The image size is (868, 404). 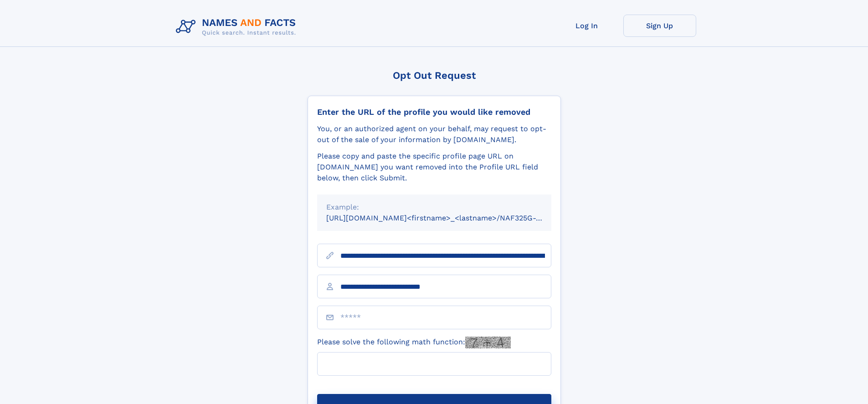 I want to click on div: You, or an authorized agent on your behalf, may request to opt-out of the sale of your informatio..., so click(x=435, y=135).